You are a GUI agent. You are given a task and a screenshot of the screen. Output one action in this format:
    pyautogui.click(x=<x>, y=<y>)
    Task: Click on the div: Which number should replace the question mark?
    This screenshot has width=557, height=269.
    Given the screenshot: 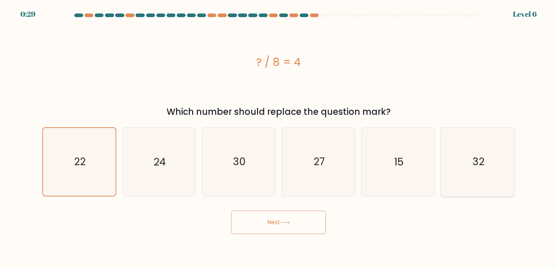 What is the action you would take?
    pyautogui.click(x=278, y=112)
    